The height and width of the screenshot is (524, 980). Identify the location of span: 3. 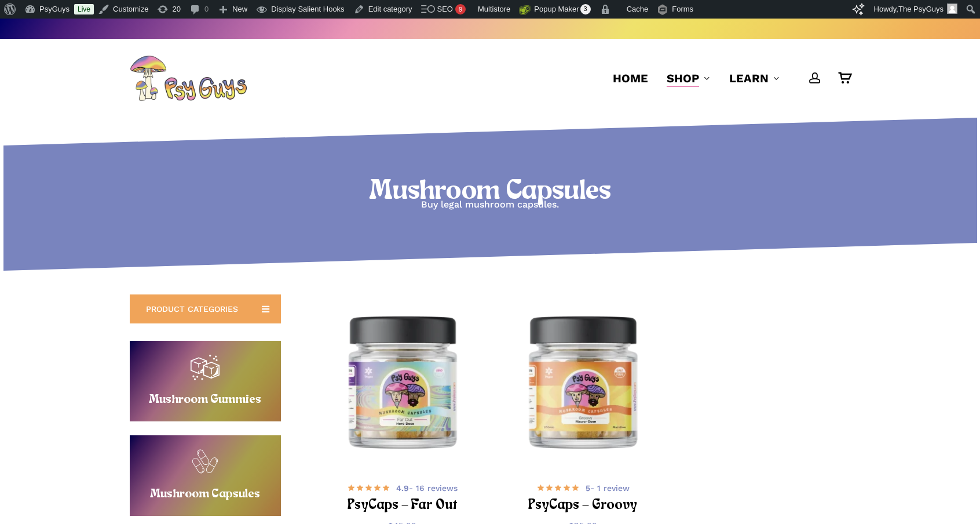
(585, 10).